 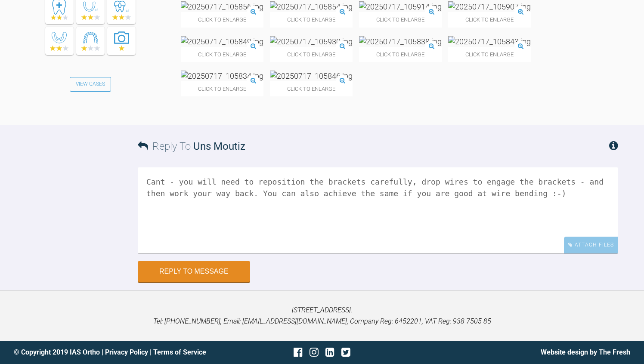 What do you see at coordinates (180, 352) in the screenshot?
I see `a: Terms of Service` at bounding box center [180, 352].